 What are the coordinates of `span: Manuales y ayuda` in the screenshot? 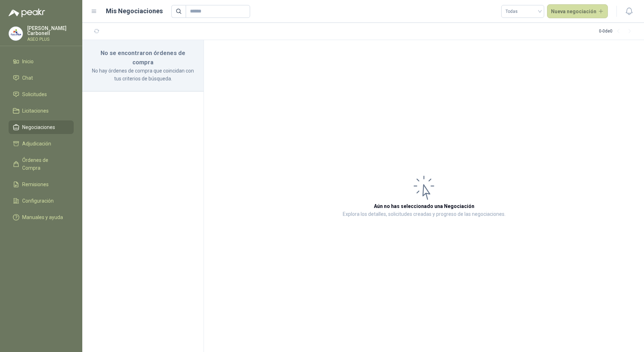 It's located at (43, 217).